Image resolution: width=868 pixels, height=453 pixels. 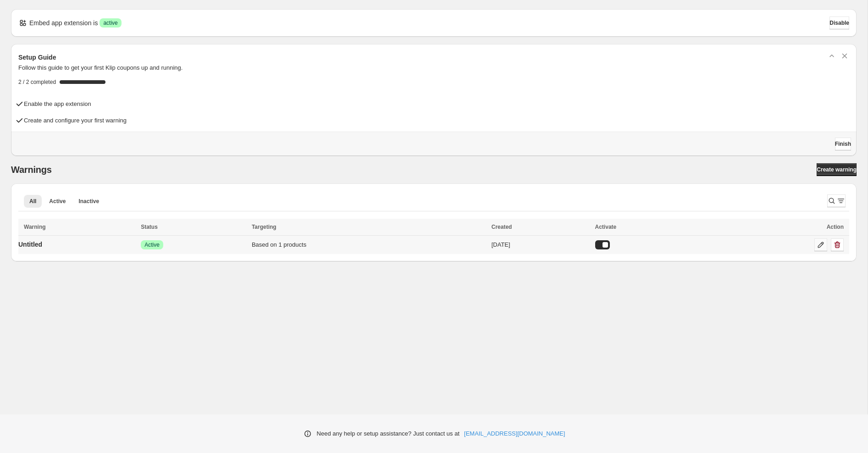 What do you see at coordinates (843, 144) in the screenshot?
I see `span: Finish` at bounding box center [843, 144].